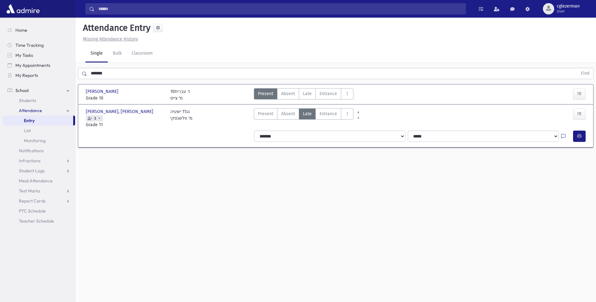 The image size is (596, 302). Describe the element at coordinates (29, 121) in the screenshot. I see `span: Entry` at that location.